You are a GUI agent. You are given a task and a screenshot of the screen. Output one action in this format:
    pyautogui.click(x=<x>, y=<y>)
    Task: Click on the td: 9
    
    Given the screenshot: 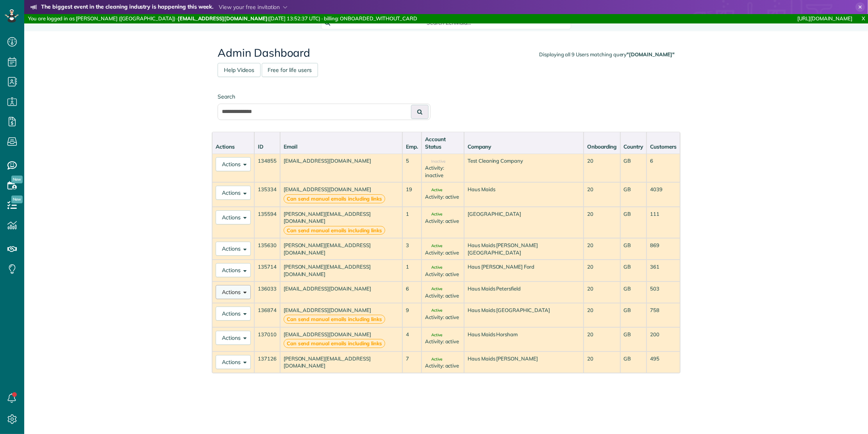 What is the action you would take?
    pyautogui.click(x=412, y=315)
    